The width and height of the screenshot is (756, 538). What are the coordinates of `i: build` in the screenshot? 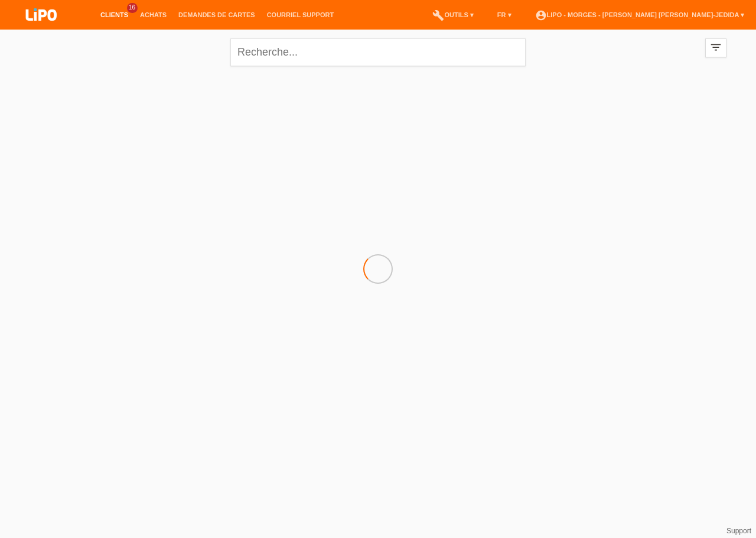 It's located at (438, 15).